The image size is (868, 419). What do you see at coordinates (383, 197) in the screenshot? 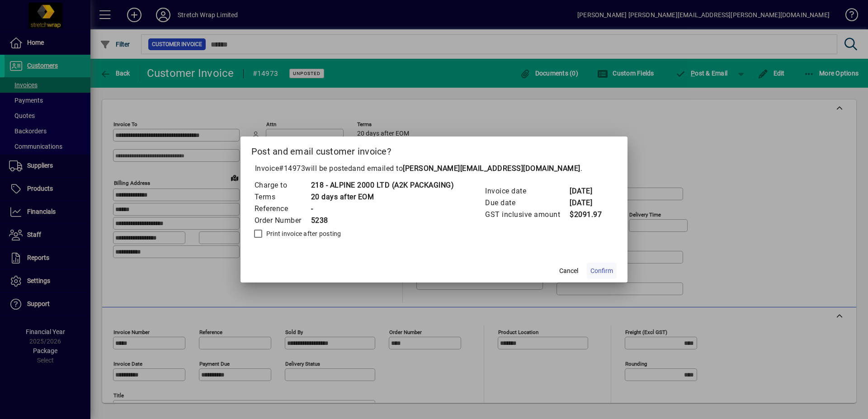
I see `td: 20 days after EOM` at bounding box center [383, 197].